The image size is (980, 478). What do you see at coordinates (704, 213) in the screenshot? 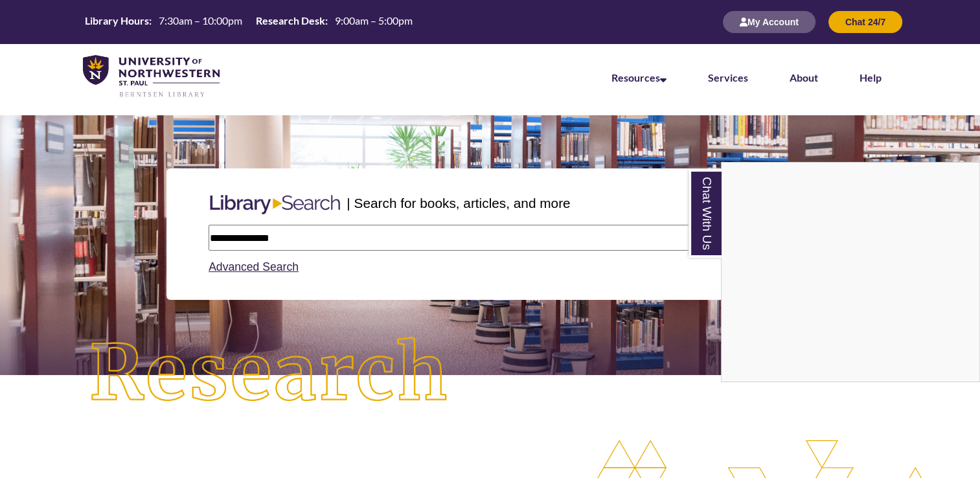
I see `a: Chat With Us` at bounding box center [704, 213].